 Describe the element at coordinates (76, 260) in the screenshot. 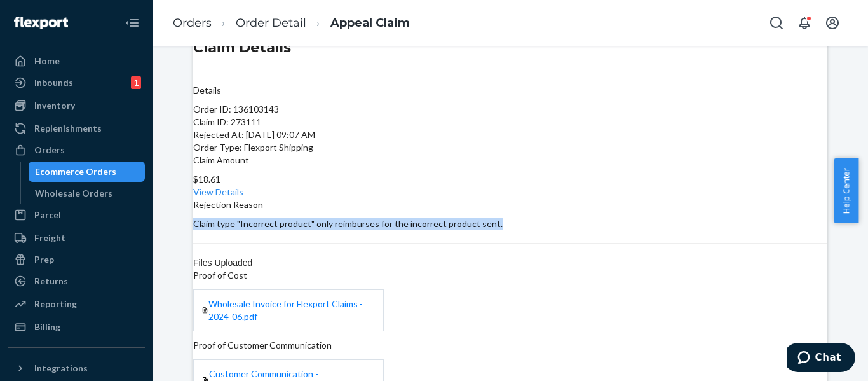

I see `a: Prep` at that location.